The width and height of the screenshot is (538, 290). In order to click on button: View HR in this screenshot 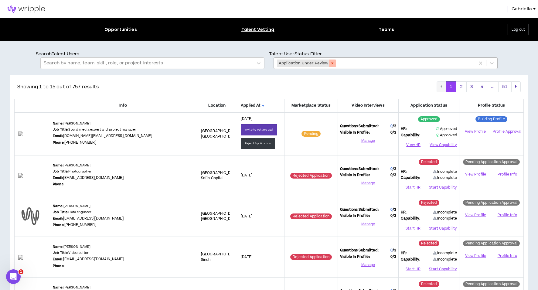, I will do `click(413, 145)`.